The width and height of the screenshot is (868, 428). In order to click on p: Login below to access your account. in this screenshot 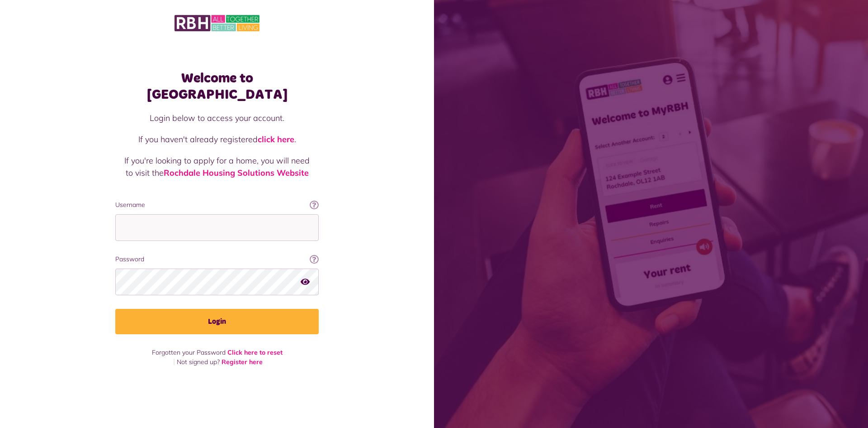, I will do `click(217, 118)`.